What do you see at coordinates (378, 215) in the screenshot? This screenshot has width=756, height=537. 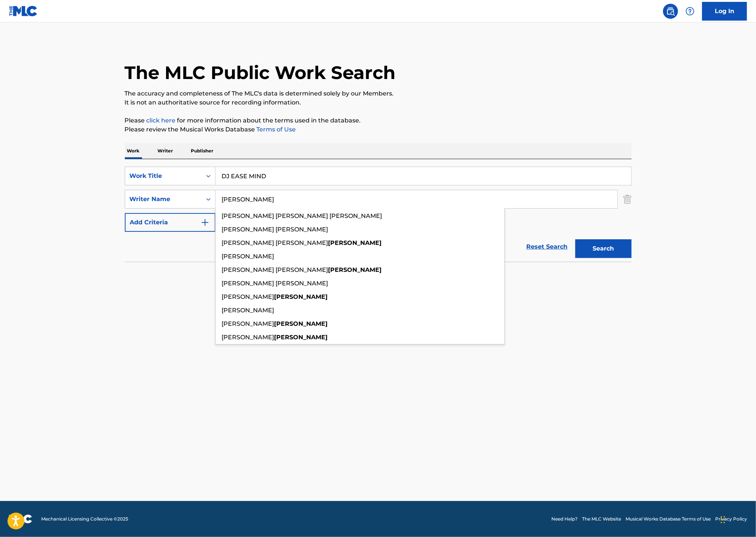 I see `form: Search Form` at bounding box center [378, 215].